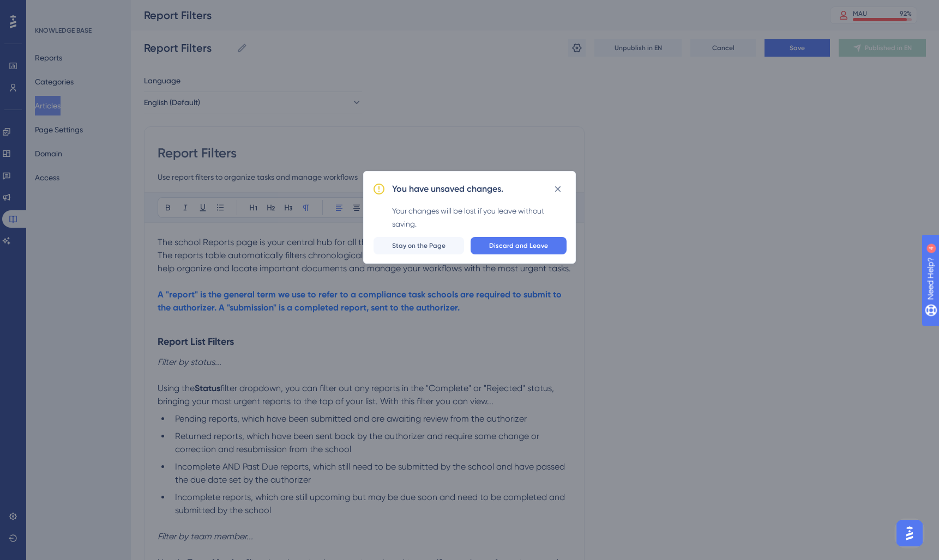 The image size is (939, 560). Describe the element at coordinates (16, 16) in the screenshot. I see `button: Open AI Assistant Launcher` at that location.